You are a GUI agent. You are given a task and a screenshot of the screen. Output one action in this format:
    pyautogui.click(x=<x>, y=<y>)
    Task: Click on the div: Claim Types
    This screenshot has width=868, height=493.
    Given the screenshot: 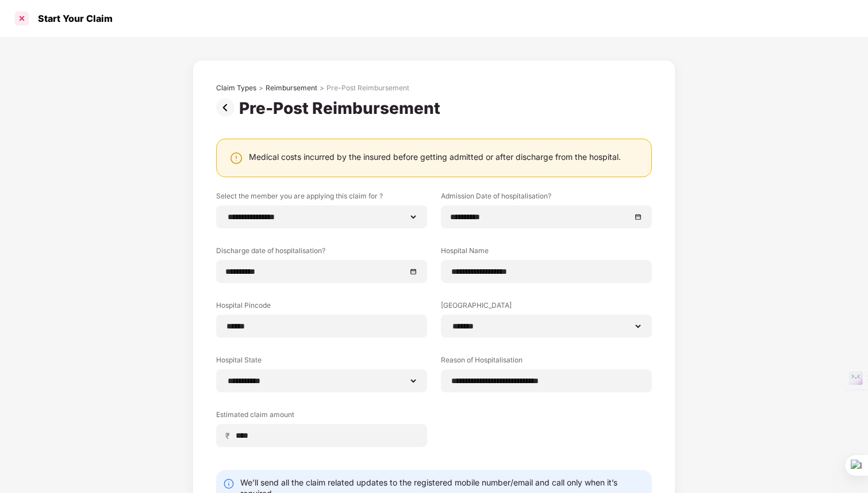 What is the action you would take?
    pyautogui.click(x=236, y=87)
    